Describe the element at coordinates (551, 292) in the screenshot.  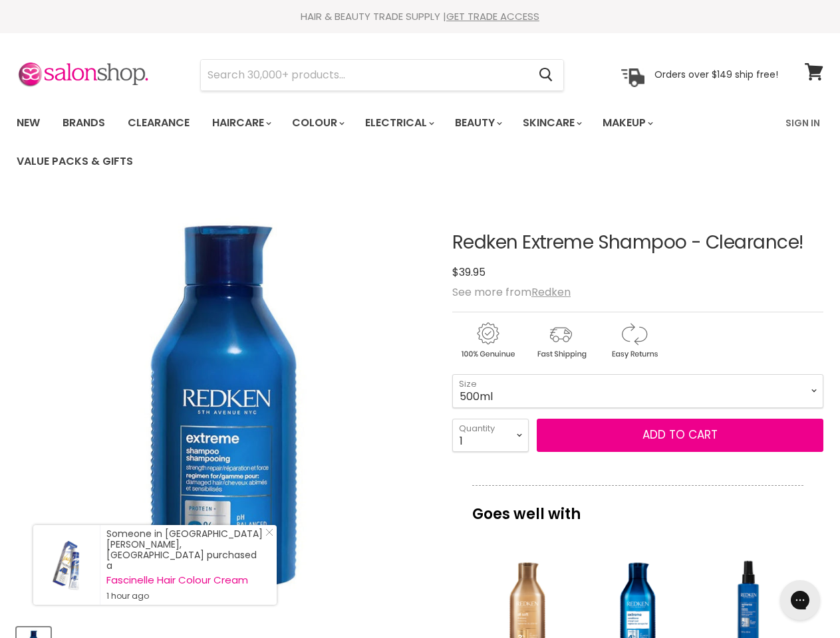
I see `a: Redken` at that location.